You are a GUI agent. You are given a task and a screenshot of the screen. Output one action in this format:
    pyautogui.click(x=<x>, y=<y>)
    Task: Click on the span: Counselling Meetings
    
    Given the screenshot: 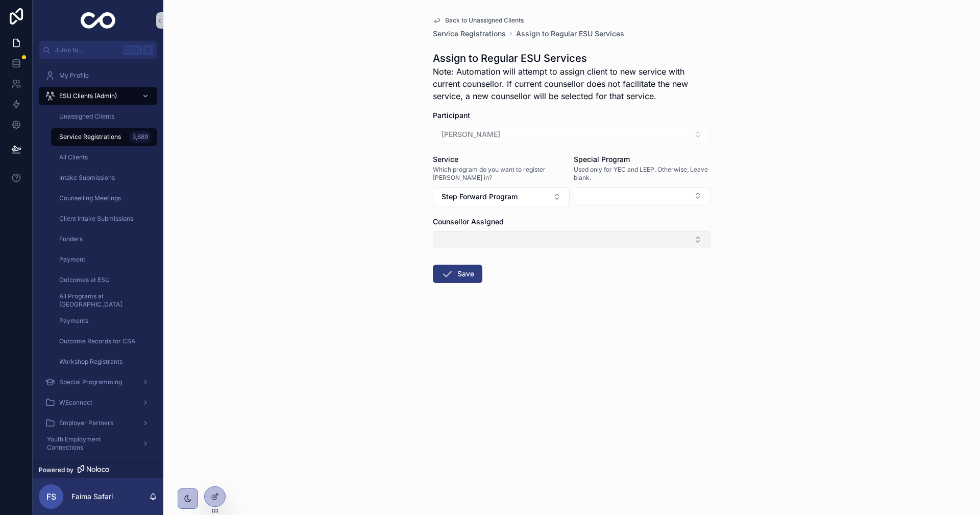 What is the action you would take?
    pyautogui.click(x=90, y=198)
    